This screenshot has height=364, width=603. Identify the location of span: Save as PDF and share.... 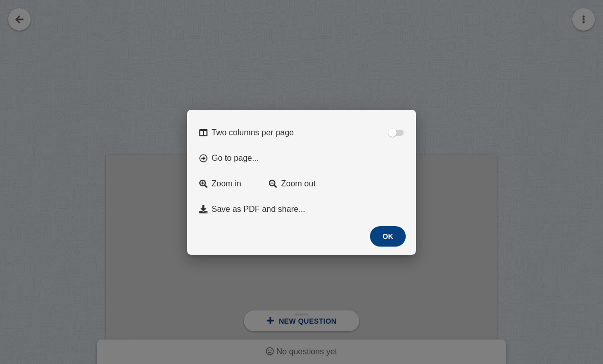
(258, 209).